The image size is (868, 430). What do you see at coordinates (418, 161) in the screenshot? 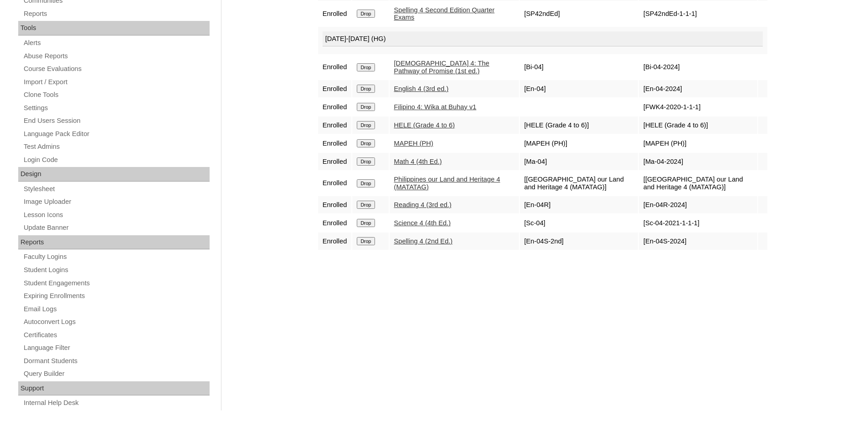
I see `a: Math 4 (4th Ed.)` at bounding box center [418, 161].